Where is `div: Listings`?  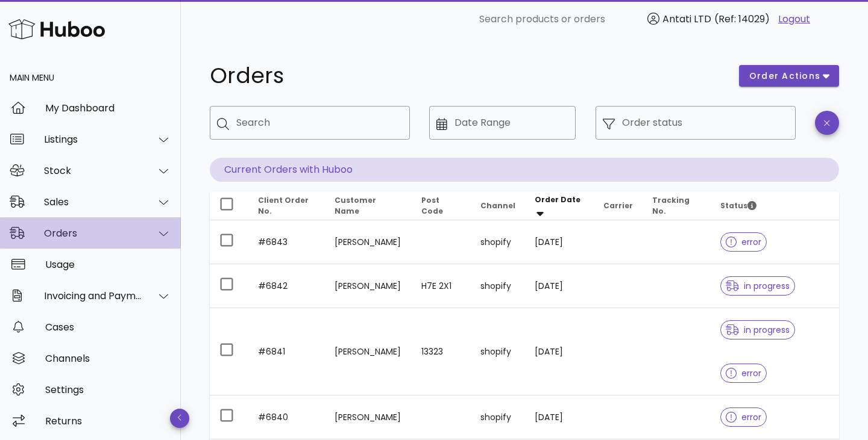 div: Listings is located at coordinates (93, 139).